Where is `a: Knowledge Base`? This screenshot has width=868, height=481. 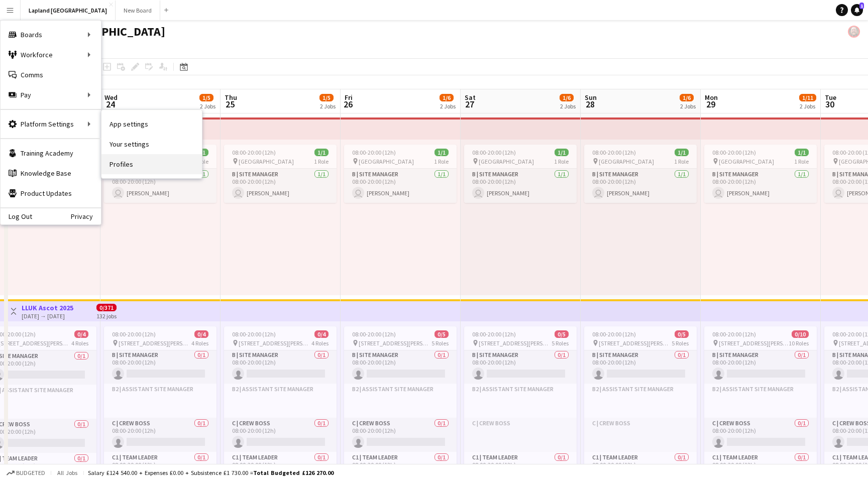 a: Knowledge Base is located at coordinates (51, 173).